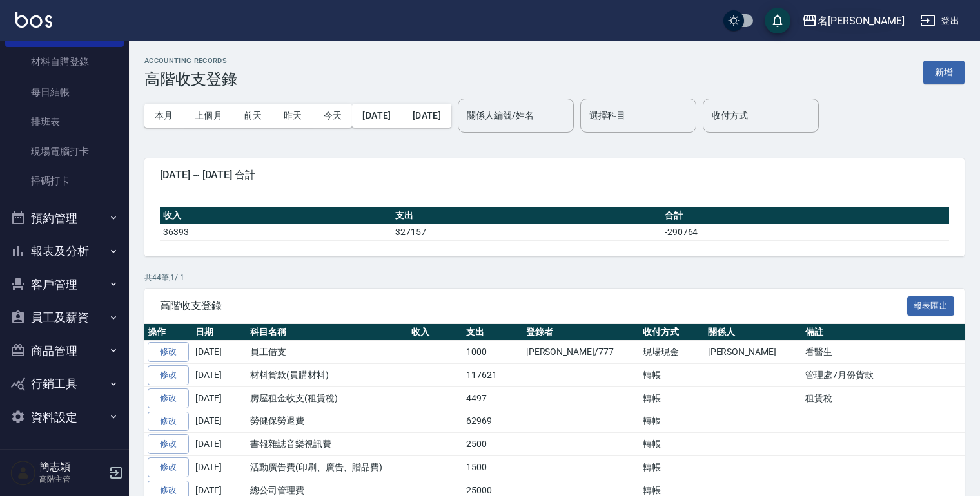 This screenshot has width=980, height=496. I want to click on img: Logo, so click(34, 19).